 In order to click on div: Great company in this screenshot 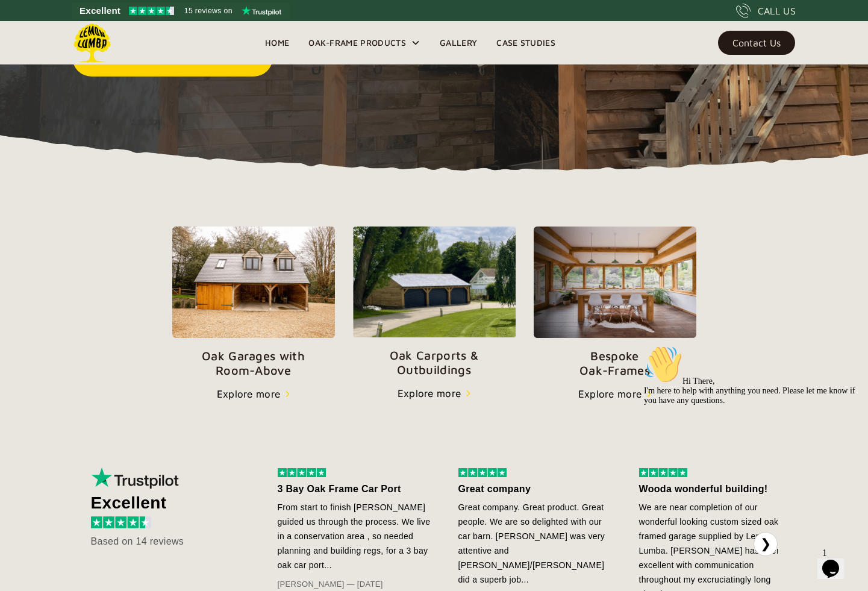, I will do `click(537, 489)`.